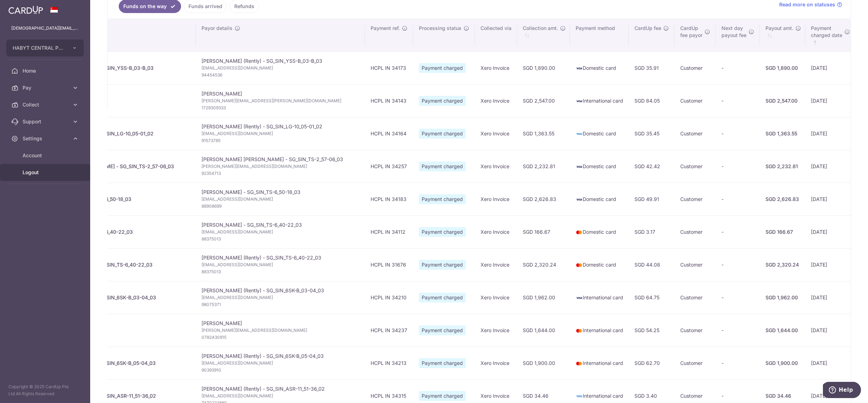 The height and width of the screenshot is (403, 868). Describe the element at coordinates (783, 265) in the screenshot. I see `div: SGD 2,320.24` at that location.